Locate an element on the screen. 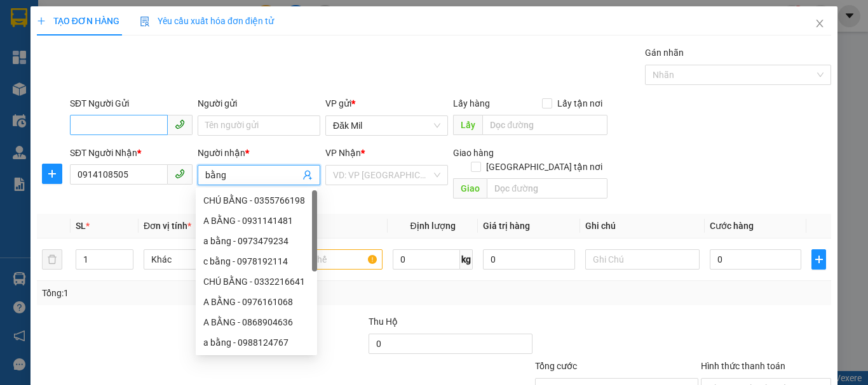  button: delete is located at coordinates (52, 260).